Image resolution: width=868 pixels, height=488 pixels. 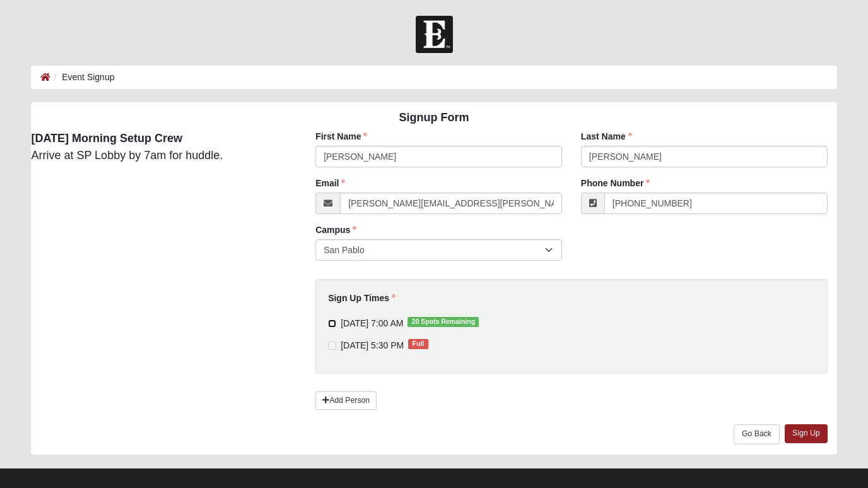 I want to click on label: Phone Number, so click(x=615, y=183).